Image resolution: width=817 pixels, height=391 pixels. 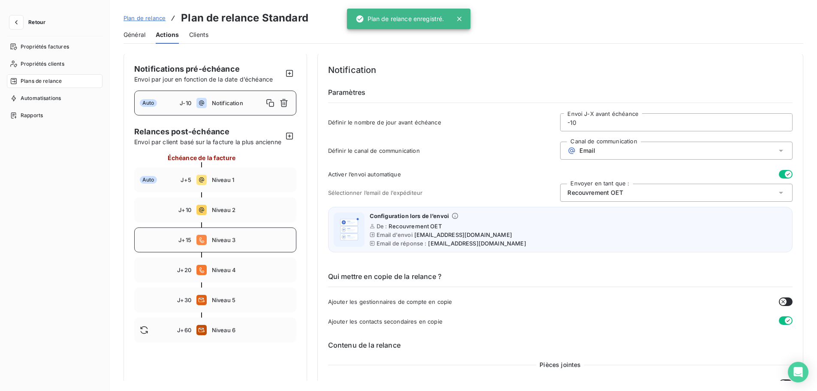 What do you see at coordinates (42, 64) in the screenshot?
I see `span: Propriétés clients` at bounding box center [42, 64].